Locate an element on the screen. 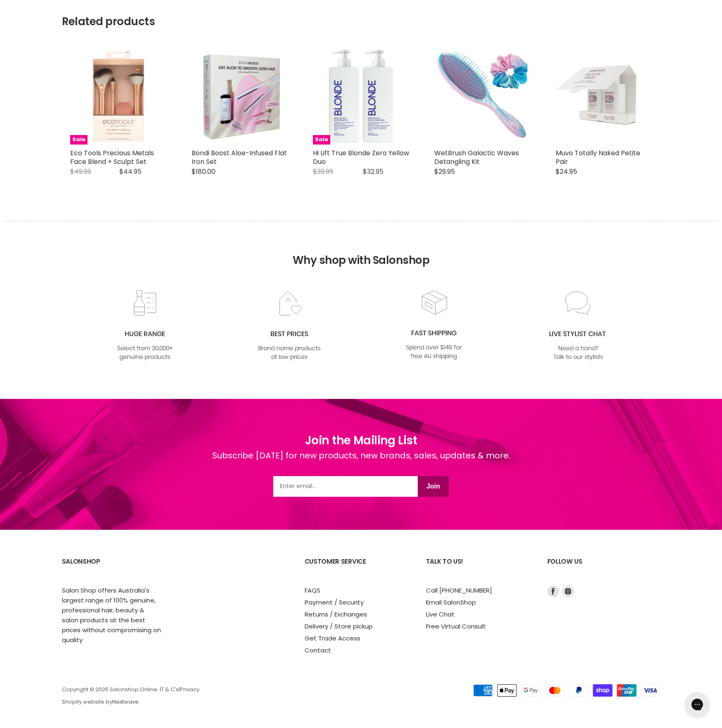 This screenshot has width=722, height=728. h2: SalonShop is located at coordinates (114, 568).